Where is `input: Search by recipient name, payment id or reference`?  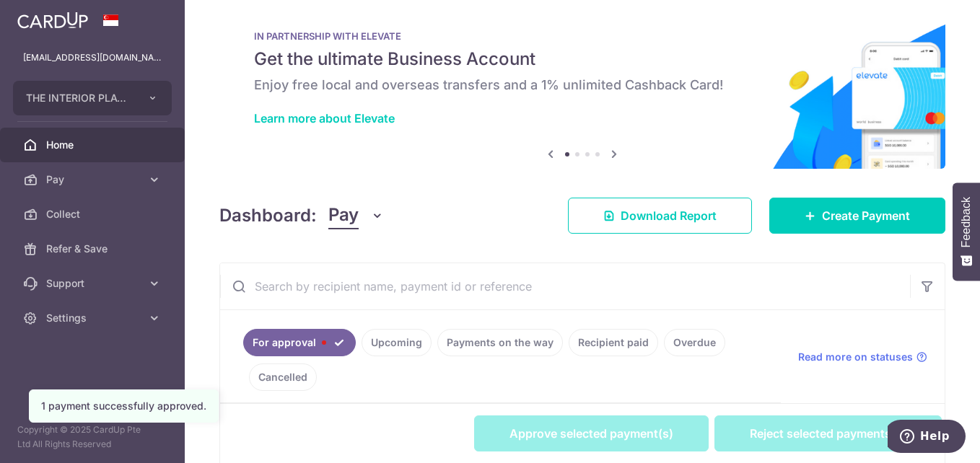 input: Search by recipient name, payment id or reference is located at coordinates (565, 287).